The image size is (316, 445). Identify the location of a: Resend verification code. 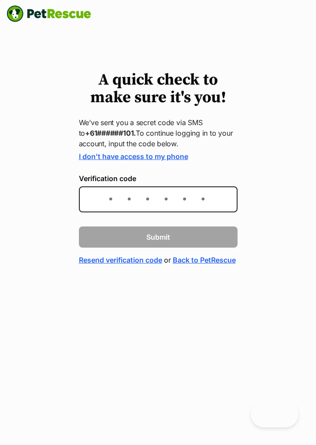
(120, 260).